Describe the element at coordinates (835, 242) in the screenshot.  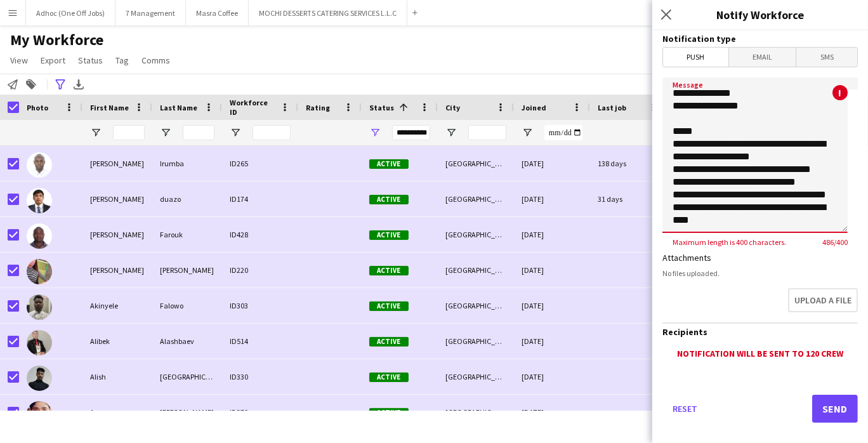
I see `span: 486 / 400` at that location.